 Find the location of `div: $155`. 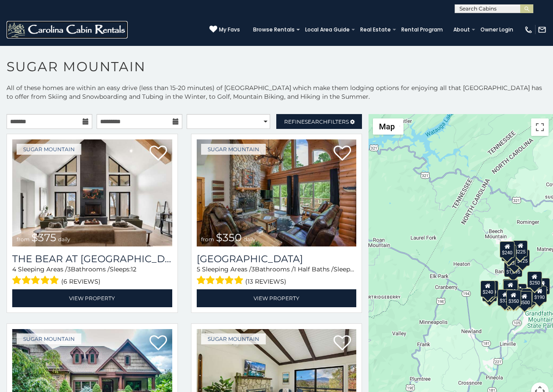

div: $155 is located at coordinates (543, 287).